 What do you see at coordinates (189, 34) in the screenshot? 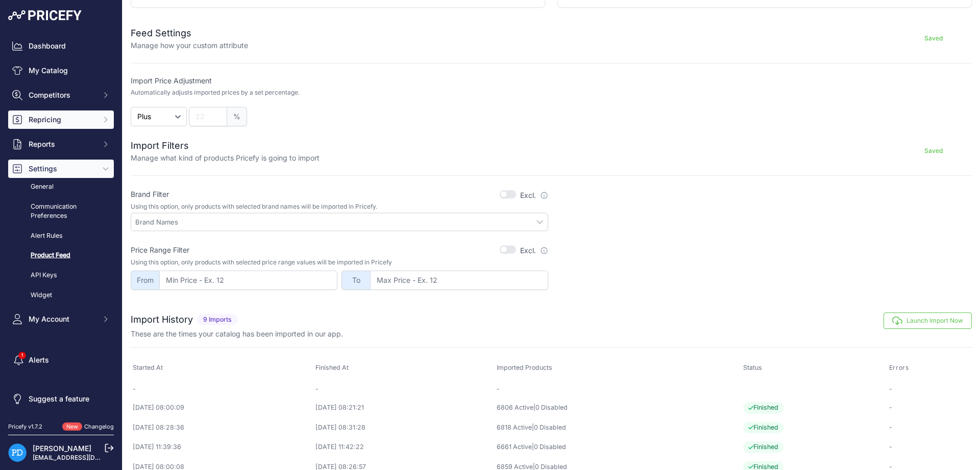
I see `h2: Feed Settings` at bounding box center [189, 34].